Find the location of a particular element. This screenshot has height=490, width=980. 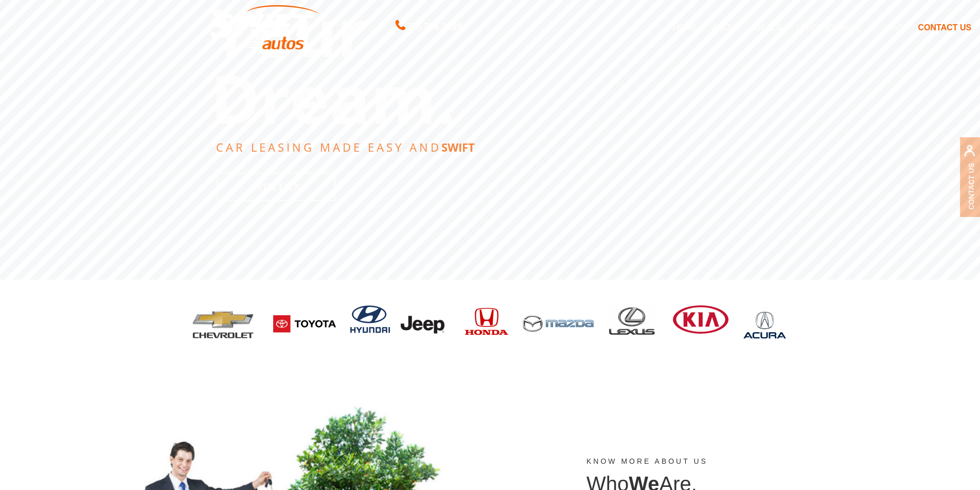

span: 855.793.2888 is located at coordinates (434, 27).